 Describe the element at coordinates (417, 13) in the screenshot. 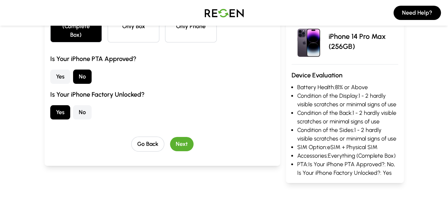

I see `button: Need Help?` at that location.